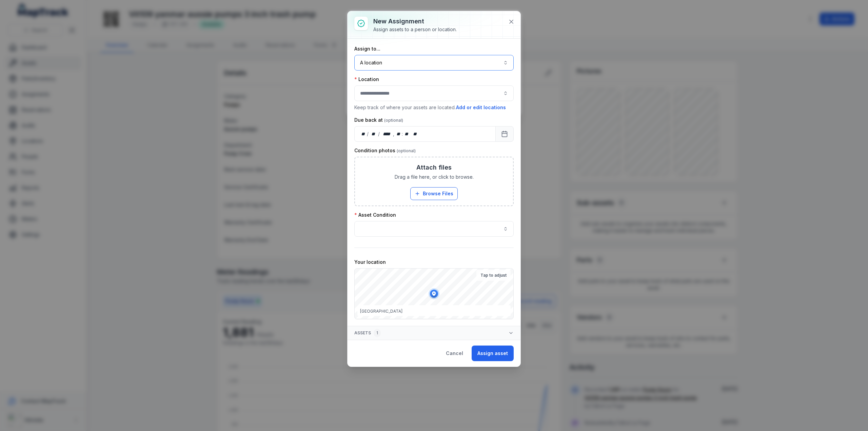 The image size is (868, 431). Describe the element at coordinates (434, 107) in the screenshot. I see `p: Keep track of where your assets are located.` at that location.